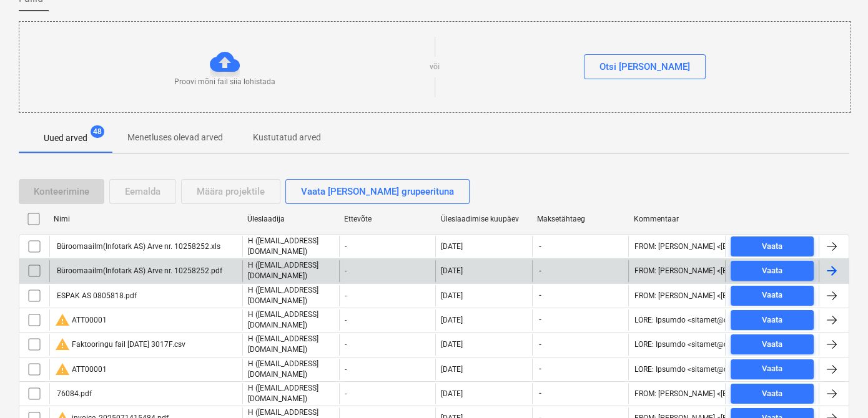 The width and height of the screenshot is (868, 418). I want to click on div: Üleslaadija, so click(290, 219).